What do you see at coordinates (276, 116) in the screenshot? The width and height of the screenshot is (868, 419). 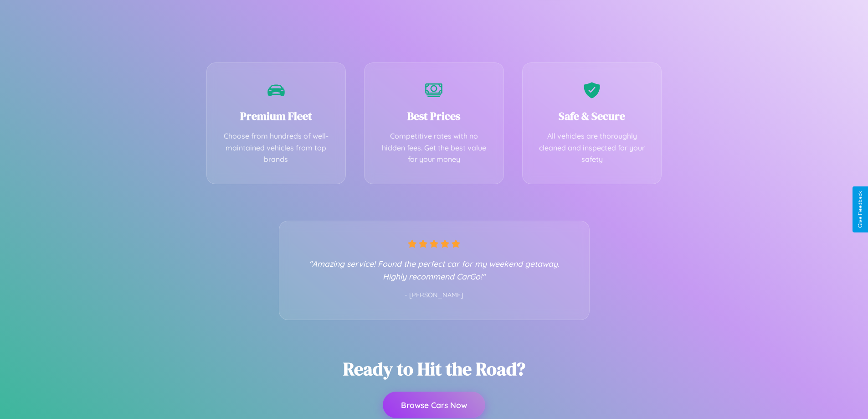 I see `h3: Premium Fleet` at bounding box center [276, 116].